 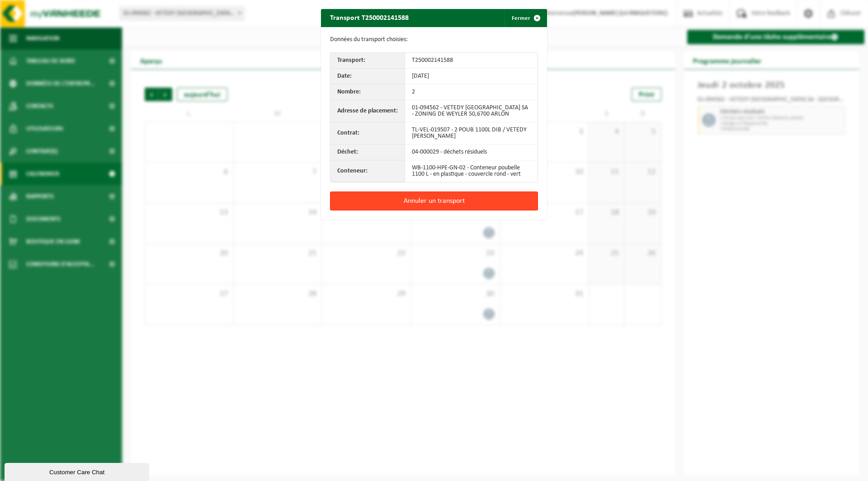 What do you see at coordinates (471, 171) in the screenshot?
I see `td: WB-1100-HPE-GN-02 - Conteneur poubelle 1100 L - en plastique - couvercle rond - vert` at bounding box center [471, 171].